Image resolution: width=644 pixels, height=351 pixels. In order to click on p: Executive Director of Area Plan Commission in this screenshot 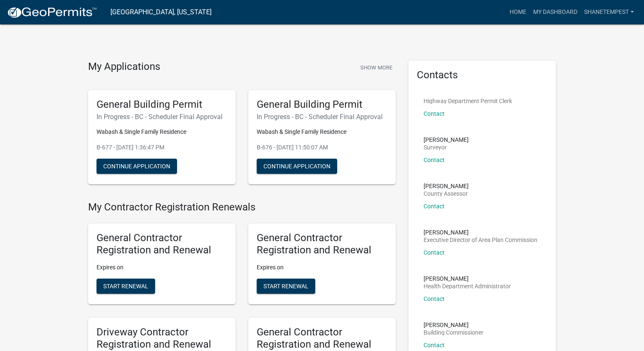, I will do `click(481, 240)`.